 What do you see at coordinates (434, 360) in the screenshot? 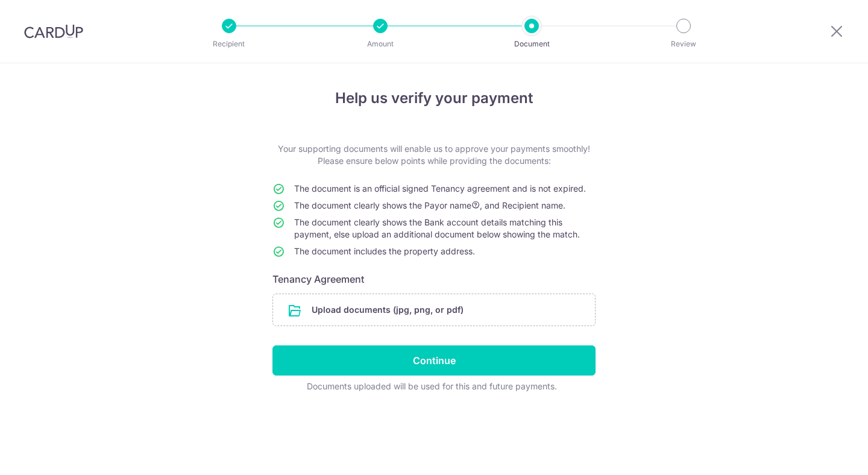
I see `input: Continue` at bounding box center [434, 360].